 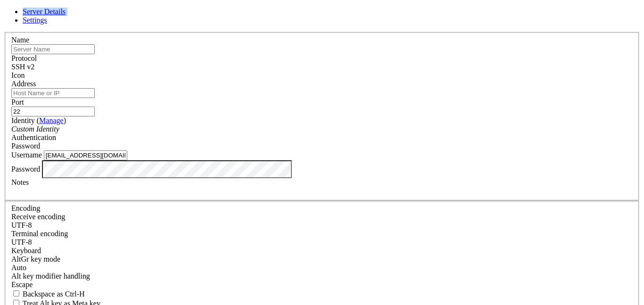 What do you see at coordinates (52, 49) in the screenshot?
I see `input: Server Name` at bounding box center [52, 49].